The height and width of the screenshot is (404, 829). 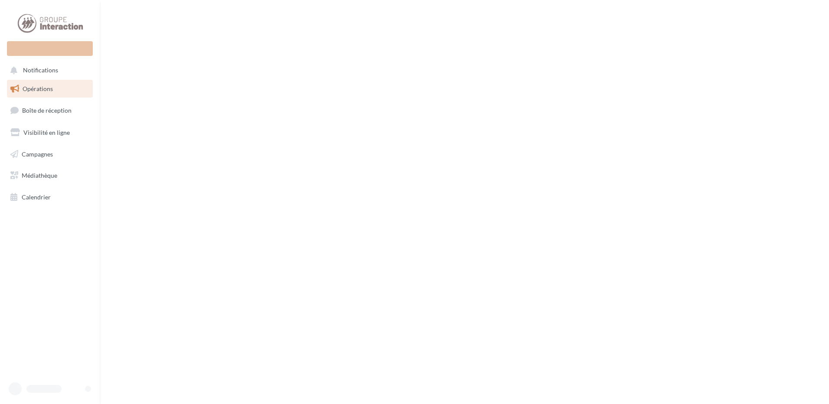 What do you see at coordinates (40, 70) in the screenshot?
I see `span: Notifications` at bounding box center [40, 70].